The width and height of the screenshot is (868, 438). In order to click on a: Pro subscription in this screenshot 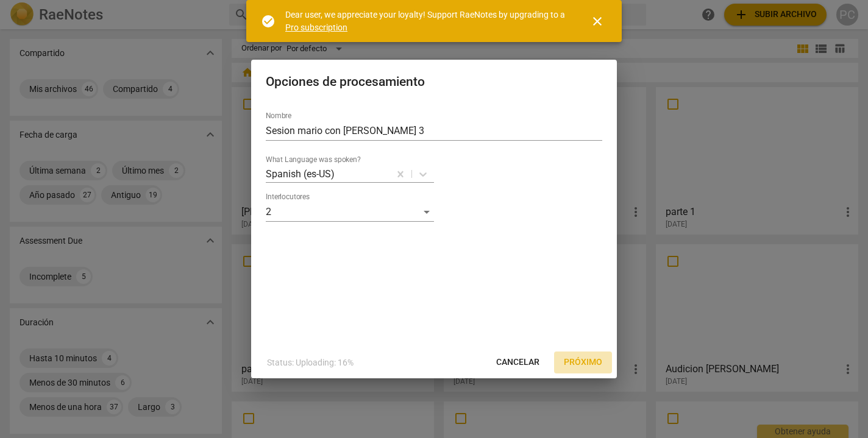, I will do `click(316, 28)`.